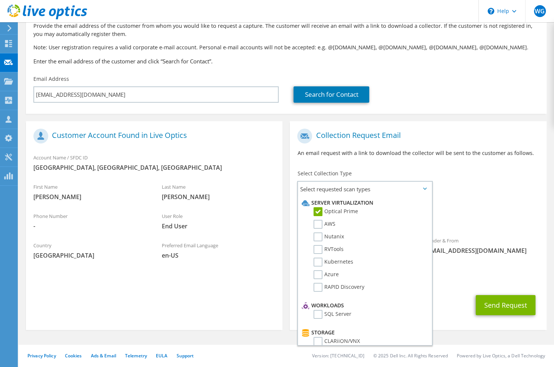 This screenshot has width=554, height=367. What do you see at coordinates (286, 61) in the screenshot?
I see `h3: Enter the email address of the customer and click “Search for Contact”.` at bounding box center [286, 61].